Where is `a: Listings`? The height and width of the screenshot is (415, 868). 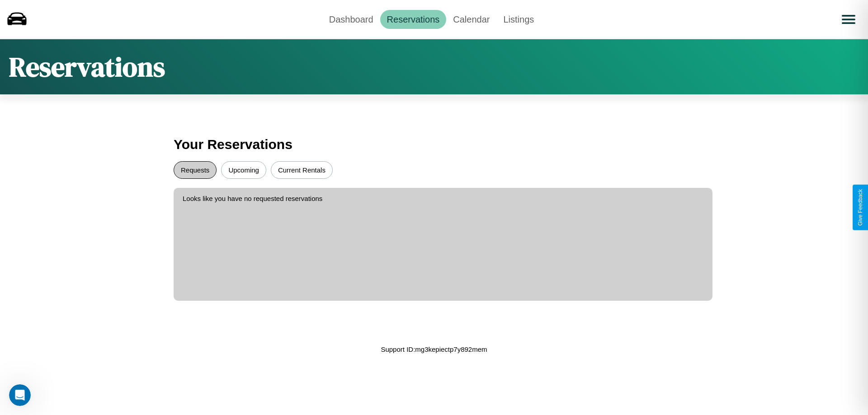 a: Listings is located at coordinates (518, 20).